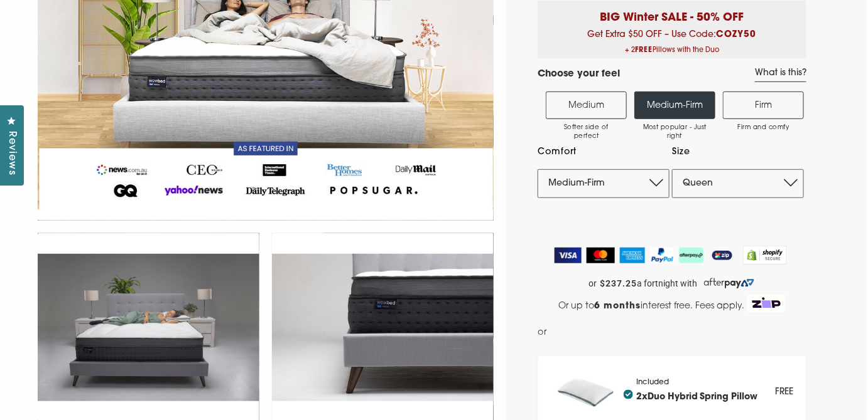 The width and height of the screenshot is (868, 420). Describe the element at coordinates (763, 105) in the screenshot. I see `label: Firm` at that location.